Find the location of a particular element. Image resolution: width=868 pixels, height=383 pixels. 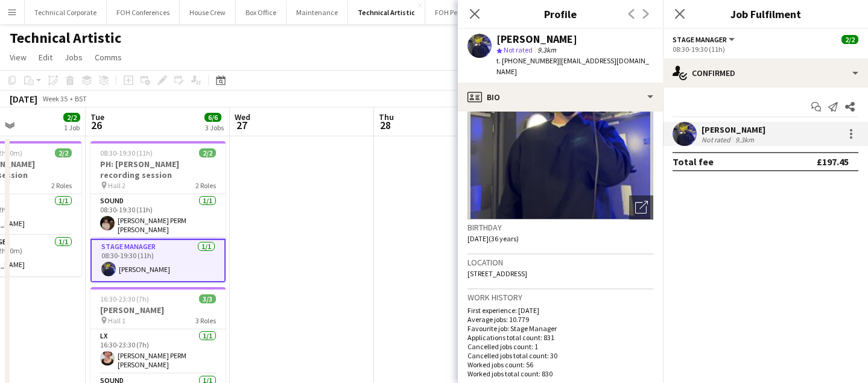

span: 28 is located at coordinates (386, 125).